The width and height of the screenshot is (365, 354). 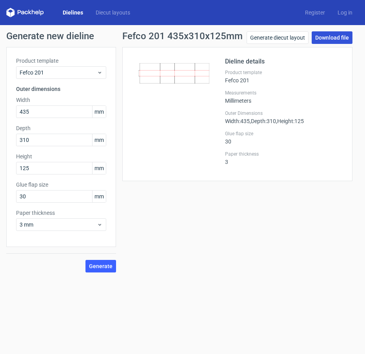 I want to click on a: Download file, so click(x=333, y=38).